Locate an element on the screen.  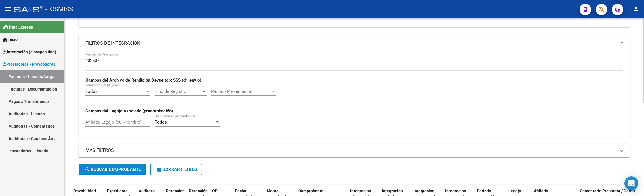
div: FILTROS DE INTEGRACION is located at coordinates (354, 94).